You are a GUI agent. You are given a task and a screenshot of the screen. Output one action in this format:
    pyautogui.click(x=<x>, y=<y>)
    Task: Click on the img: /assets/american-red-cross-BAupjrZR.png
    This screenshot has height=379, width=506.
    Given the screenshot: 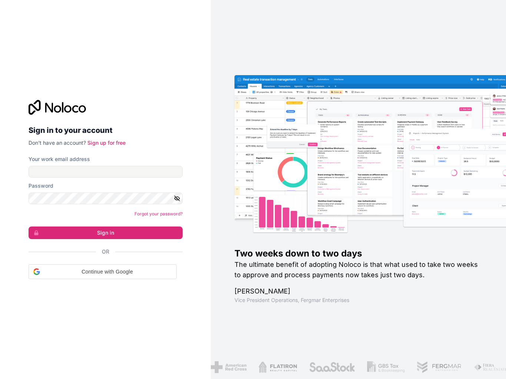 What is the action you would take?
    pyautogui.click(x=199, y=368)
    